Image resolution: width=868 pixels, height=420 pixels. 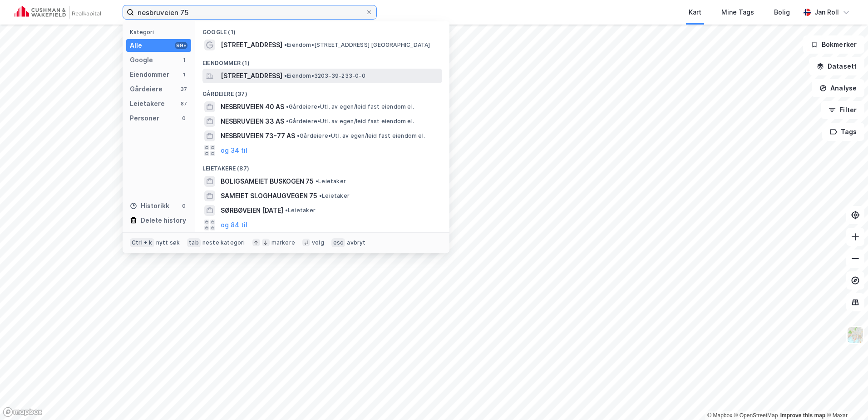 I want to click on div: Mine Tags, so click(x=738, y=12).